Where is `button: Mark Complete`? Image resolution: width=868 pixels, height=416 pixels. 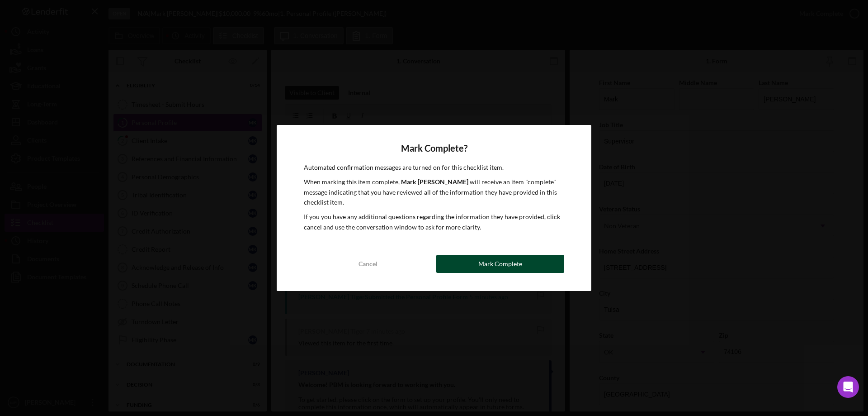 button: Mark Complete is located at coordinates (500, 264).